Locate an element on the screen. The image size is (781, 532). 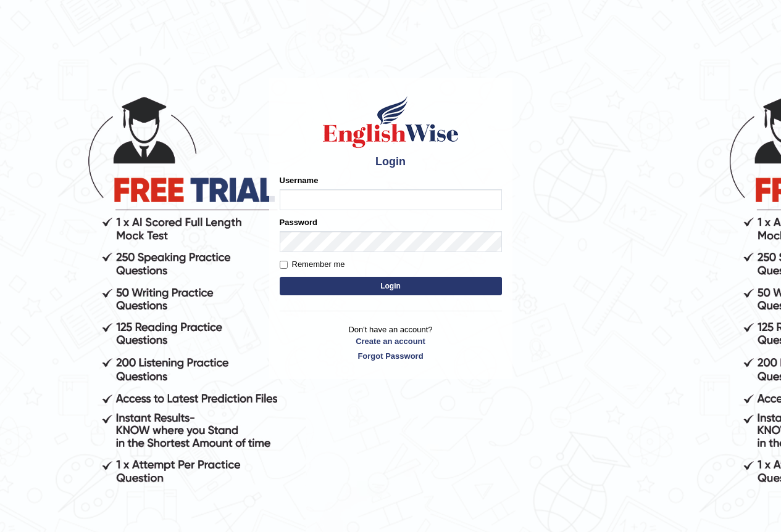
img: Logo of English Wise sign in for intelligent practice with AI is located at coordinates (391, 122).